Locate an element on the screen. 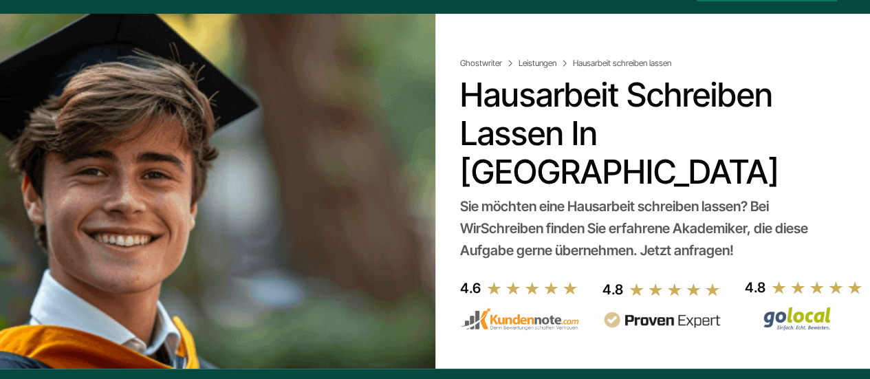  img: provenexpert reviews is located at coordinates (662, 320).